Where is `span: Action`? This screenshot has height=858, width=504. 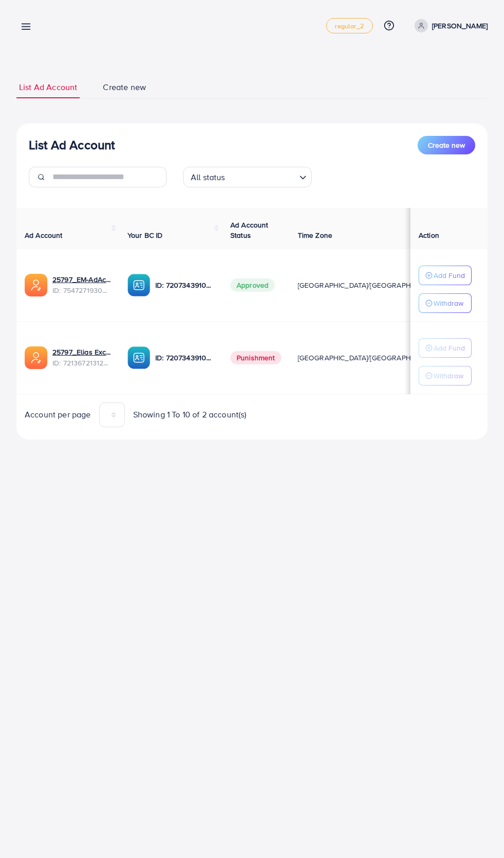 span: Action is located at coordinates (429, 235).